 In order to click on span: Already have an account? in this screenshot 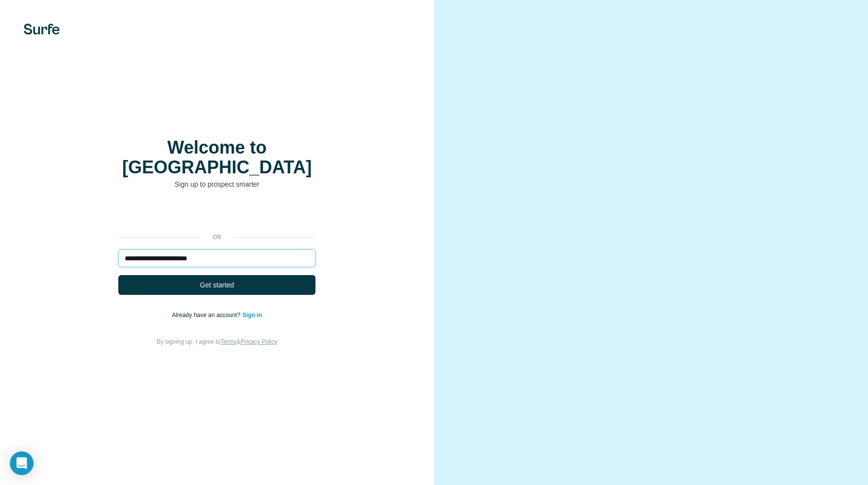, I will do `click(207, 315)`.